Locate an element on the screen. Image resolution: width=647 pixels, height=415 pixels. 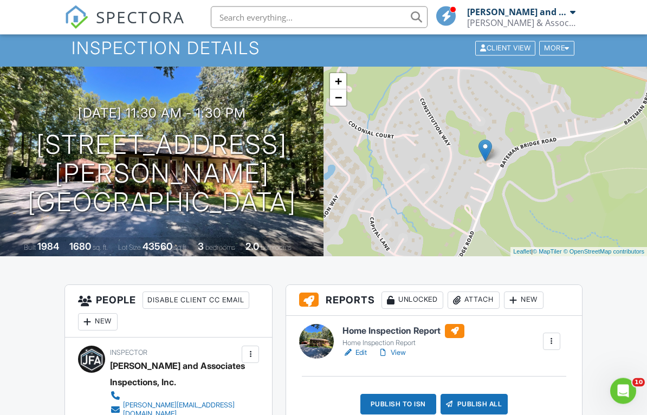
div: Disable Client CC Email is located at coordinates (196, 301).